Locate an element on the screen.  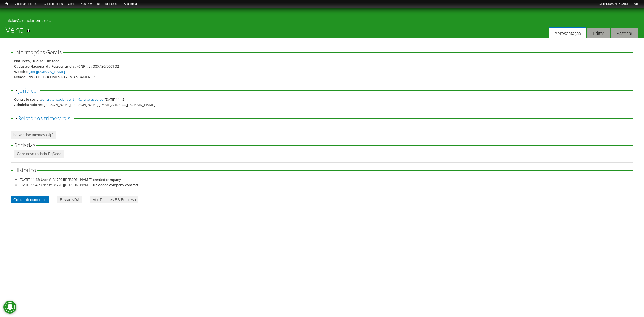
div: Cadastro Nacional da Pessoa Jurídica (CNPJ): is located at coordinates (52, 66).